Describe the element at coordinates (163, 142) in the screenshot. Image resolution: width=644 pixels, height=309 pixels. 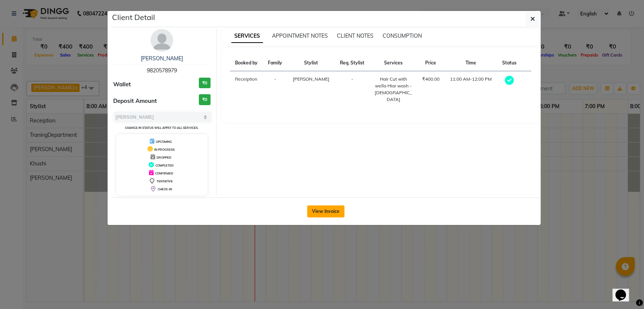
I see `span: UPCOMING` at that location.